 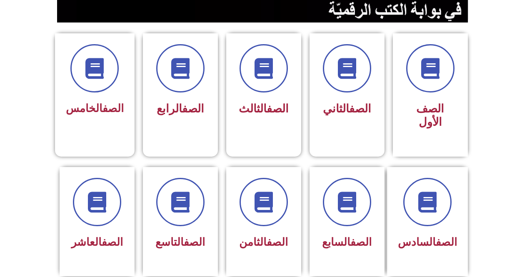 I want to click on span: الثامن, so click(x=263, y=242).